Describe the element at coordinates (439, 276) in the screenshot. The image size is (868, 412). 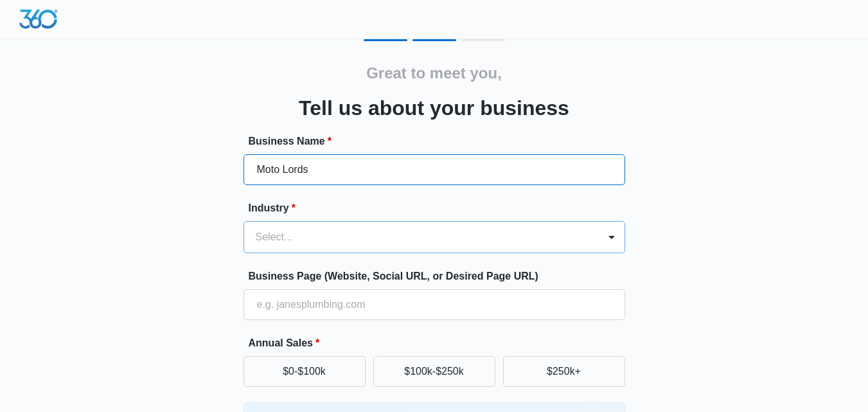
I see `label: Business Page (Website, Social URL, or Desired Page URL)` at that location.